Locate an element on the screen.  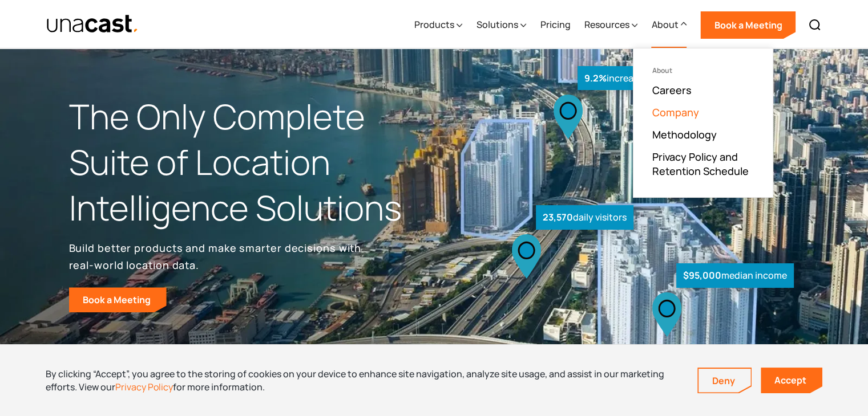
a: Privacy Policy and Retention Schedule is located at coordinates (703, 164).